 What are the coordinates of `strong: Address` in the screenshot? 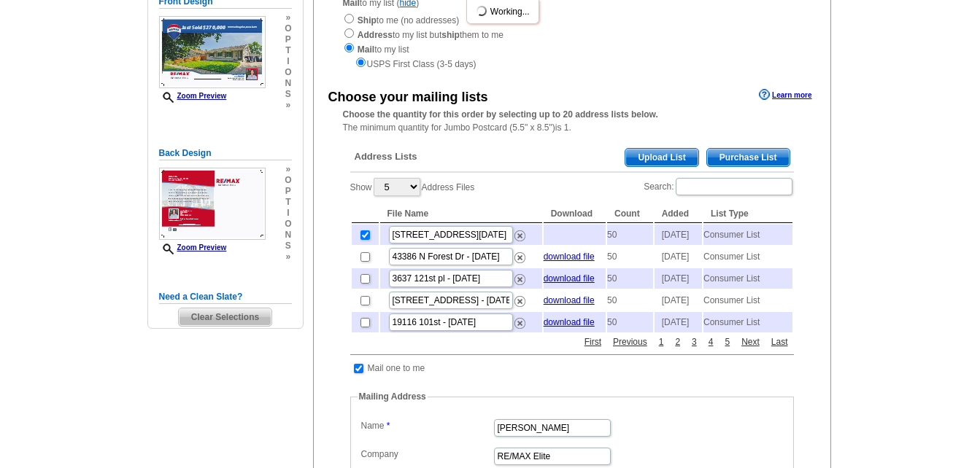 It's located at (375, 35).